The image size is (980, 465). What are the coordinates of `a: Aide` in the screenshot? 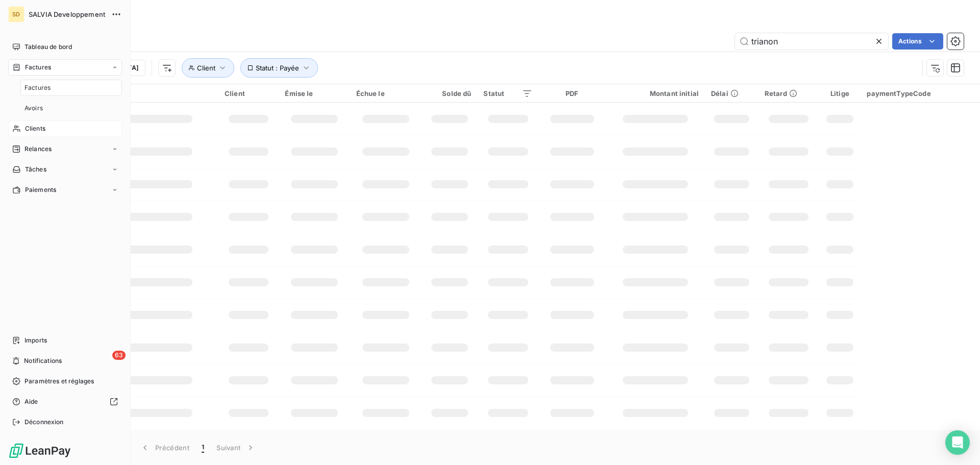 It's located at (65, 402).